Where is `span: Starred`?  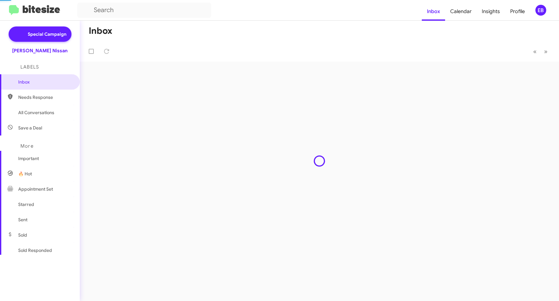 span: Starred is located at coordinates (26, 204).